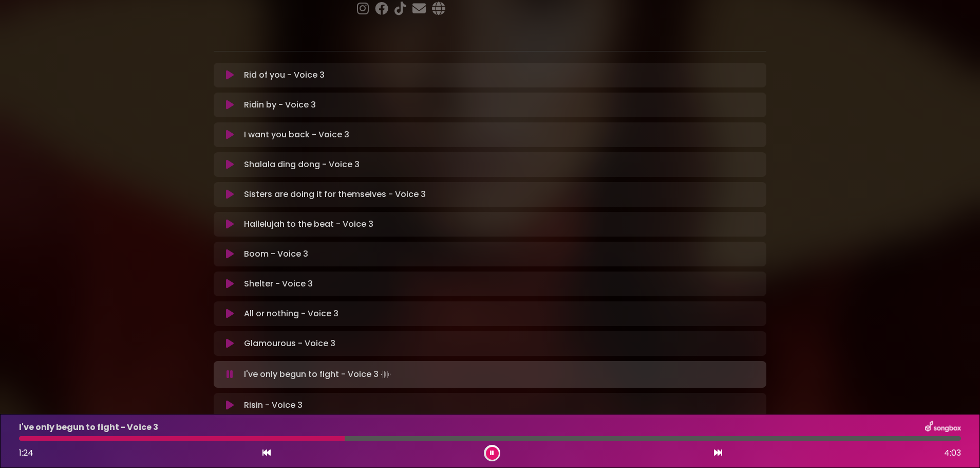  Describe the element at coordinates (943, 427) in the screenshot. I see `img: songbox-logo-white.png` at that location.